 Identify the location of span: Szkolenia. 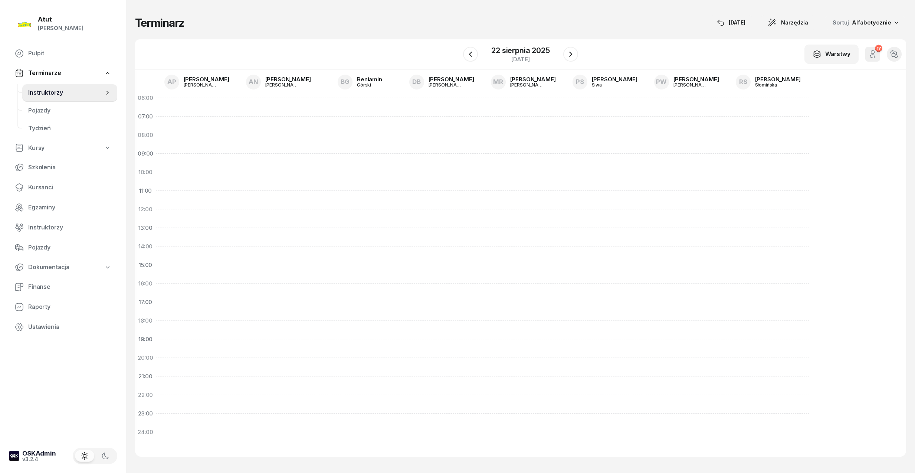
(70, 167).